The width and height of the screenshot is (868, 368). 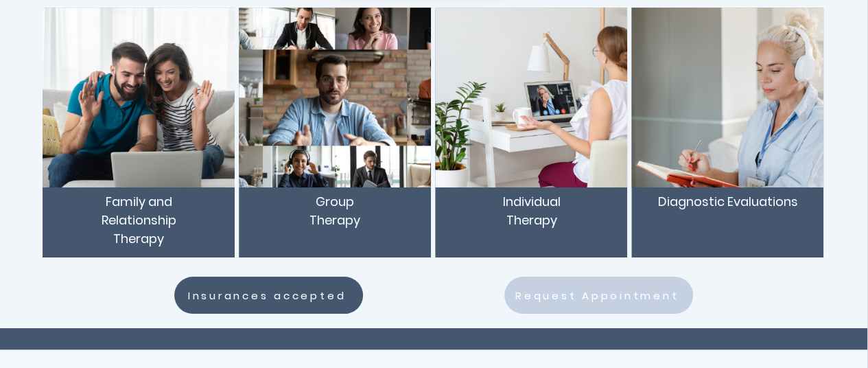 I want to click on span: Insurances accepted, so click(x=268, y=296).